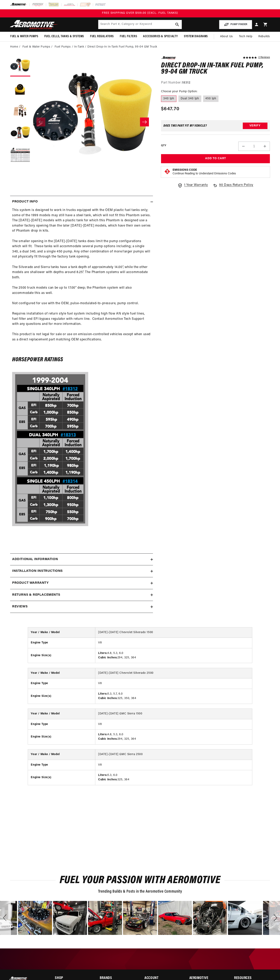 This screenshot has width=280, height=980. I want to click on h1: Direct Drop-In In-Tank Fuel Pump, 99-04 GM Truck, so click(216, 69).